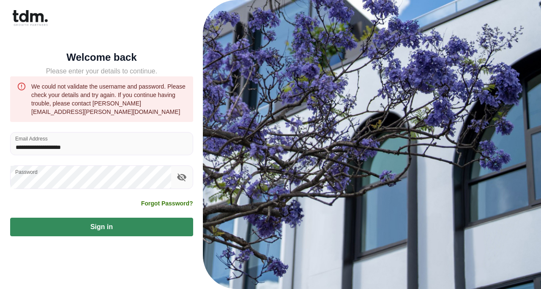 Image resolution: width=541 pixels, height=289 pixels. I want to click on h5: Welcome back, so click(101, 57).